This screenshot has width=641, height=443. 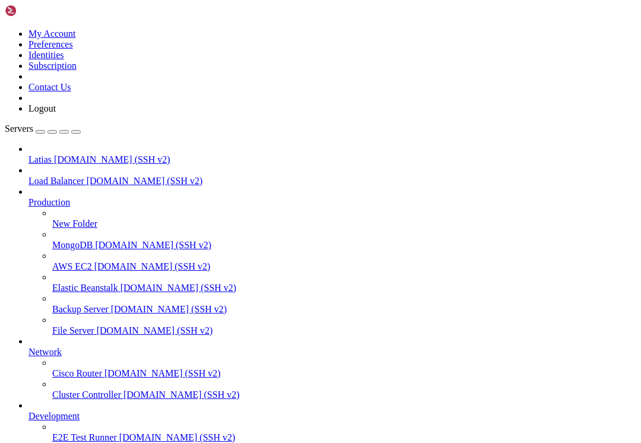 What do you see at coordinates (50, 87) in the screenshot?
I see `a: Contact Us` at bounding box center [50, 87].